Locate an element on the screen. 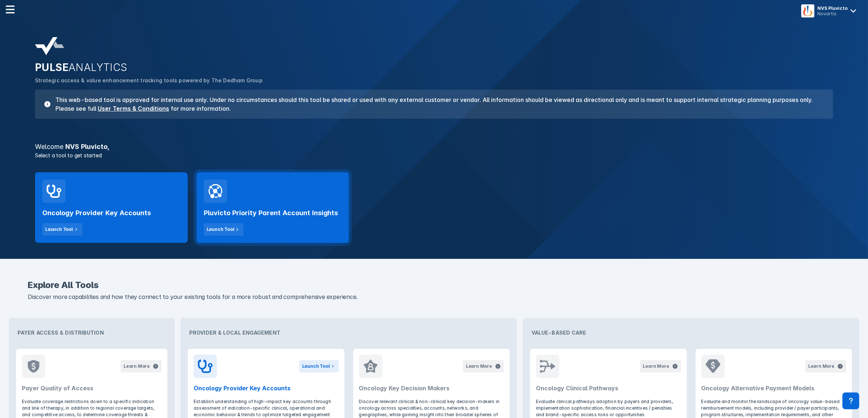 This screenshot has width=868, height=418. img: menu--horizontal.svg is located at coordinates (11, 10).